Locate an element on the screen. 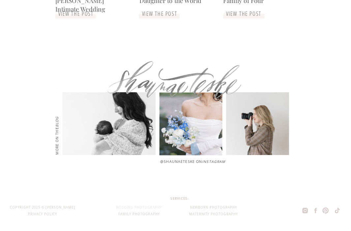  h2: wedding photography is located at coordinates (139, 208).